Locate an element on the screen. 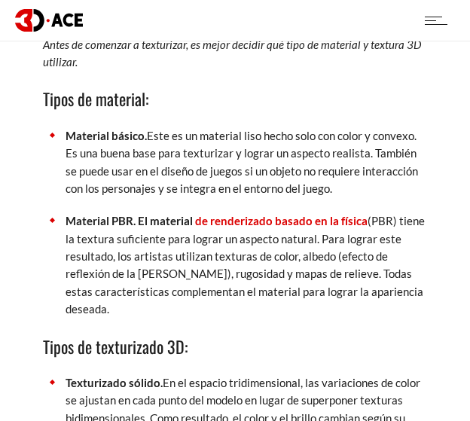 The width and height of the screenshot is (470, 421). font: Texturizado sólido. is located at coordinates (114, 383).